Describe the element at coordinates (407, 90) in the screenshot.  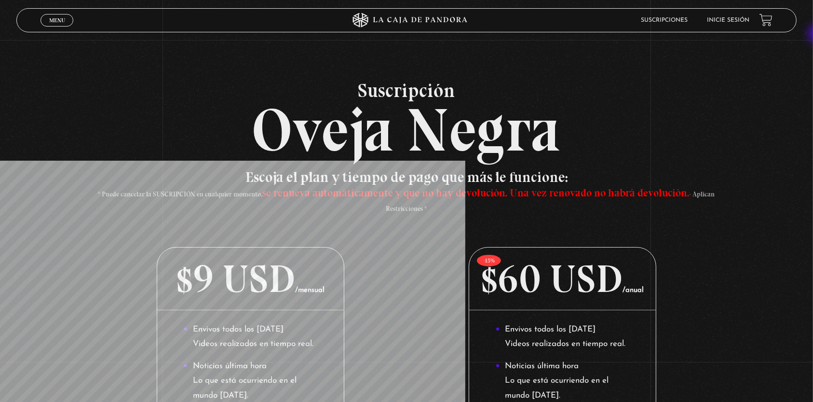
I see `span: Suscripción` at that location.